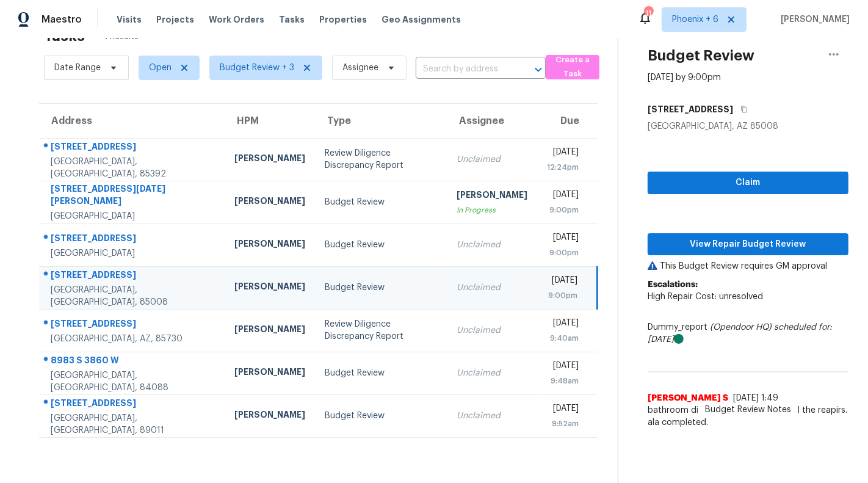 The image size is (868, 483). What do you see at coordinates (492, 121) in the screenshot?
I see `th: Assignee` at bounding box center [492, 121].